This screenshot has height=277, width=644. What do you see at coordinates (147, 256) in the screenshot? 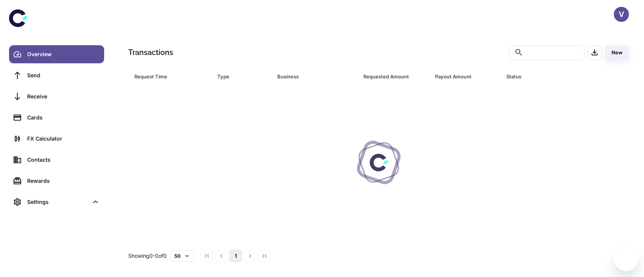
I see `p: Showing 0-0 of 0` at bounding box center [147, 256].